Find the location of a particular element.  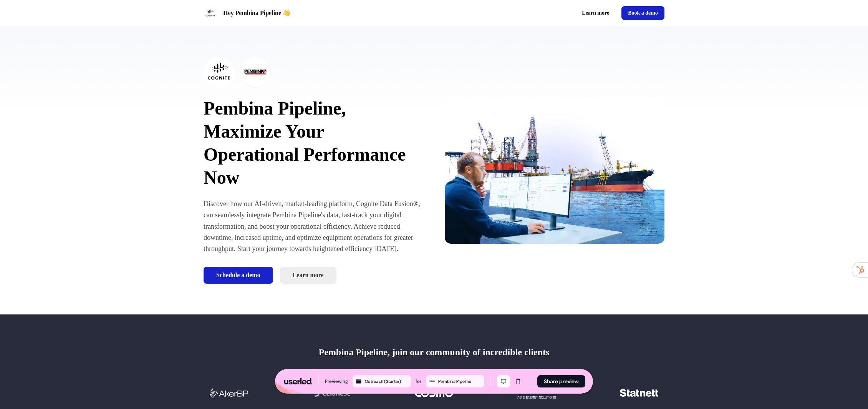

p: Hey Pembina Pipeline 👋 is located at coordinates (256, 13).